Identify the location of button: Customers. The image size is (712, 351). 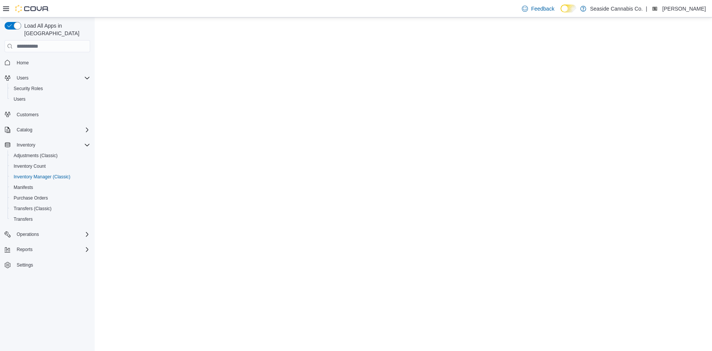
(47, 114).